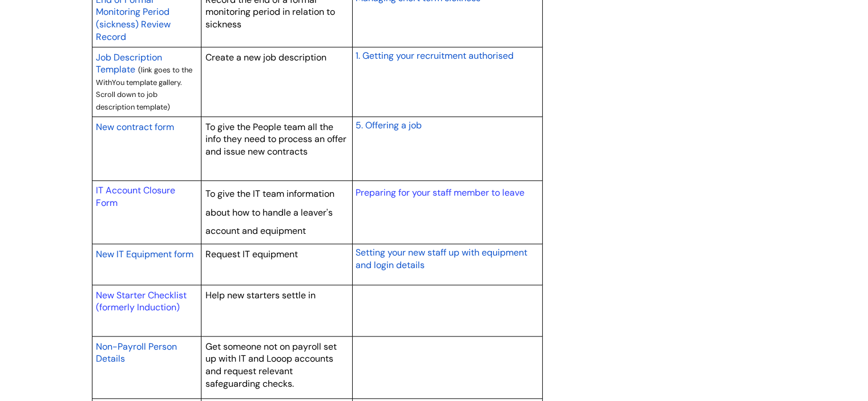  Describe the element at coordinates (136, 353) in the screenshot. I see `span: Non-Payroll Person Details` at that location.